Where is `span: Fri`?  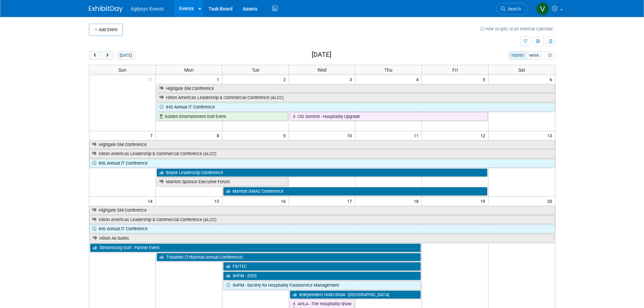 span: Fri is located at coordinates (455, 70).